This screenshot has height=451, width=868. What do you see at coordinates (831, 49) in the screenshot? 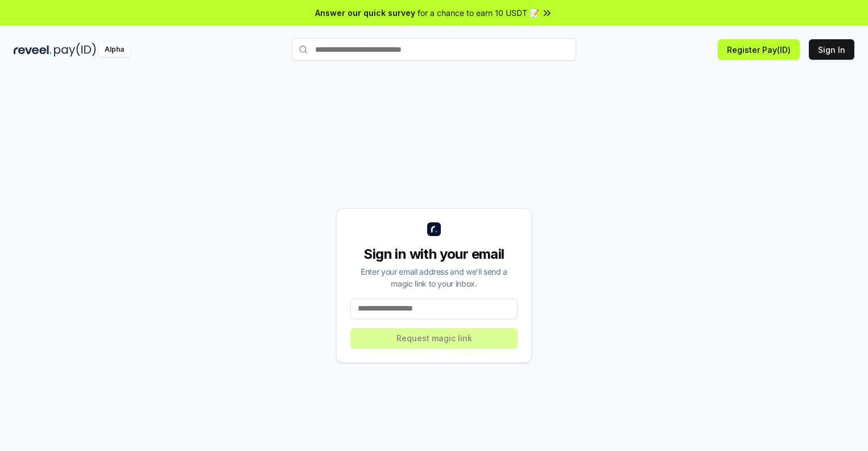
I see `button: Sign In` at bounding box center [831, 49].